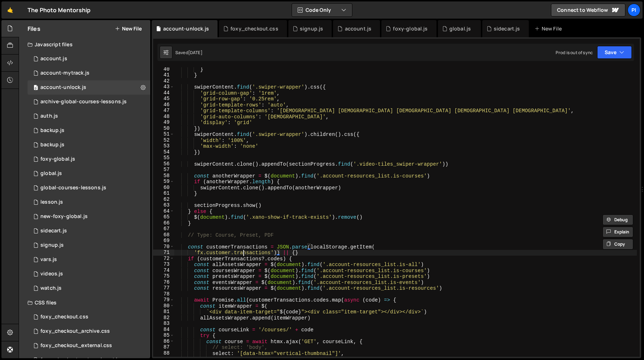 This screenshot has width=644, height=360. What do you see at coordinates (48, 259) in the screenshot?
I see `div: vars.js` at bounding box center [48, 259].